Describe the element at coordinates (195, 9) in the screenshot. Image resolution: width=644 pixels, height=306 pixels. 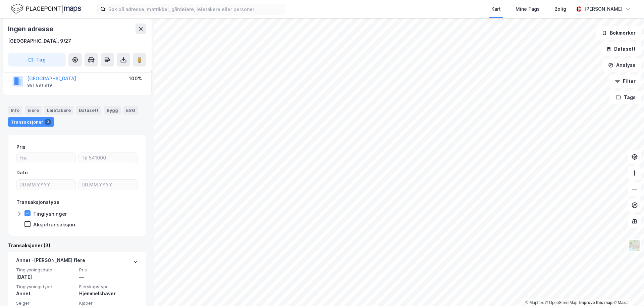
I see `input: Søk på adresse, matrikkel, gårdeiere, leietakere eller personer` at that location.